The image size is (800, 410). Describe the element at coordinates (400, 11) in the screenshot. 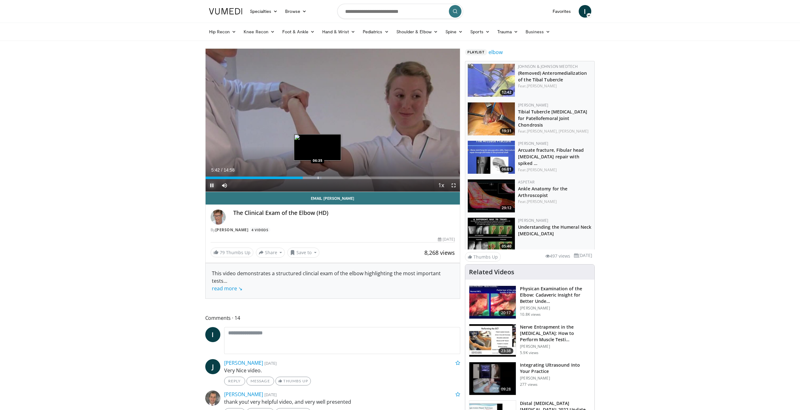

I see `input: Search topics, interventions` at that location.